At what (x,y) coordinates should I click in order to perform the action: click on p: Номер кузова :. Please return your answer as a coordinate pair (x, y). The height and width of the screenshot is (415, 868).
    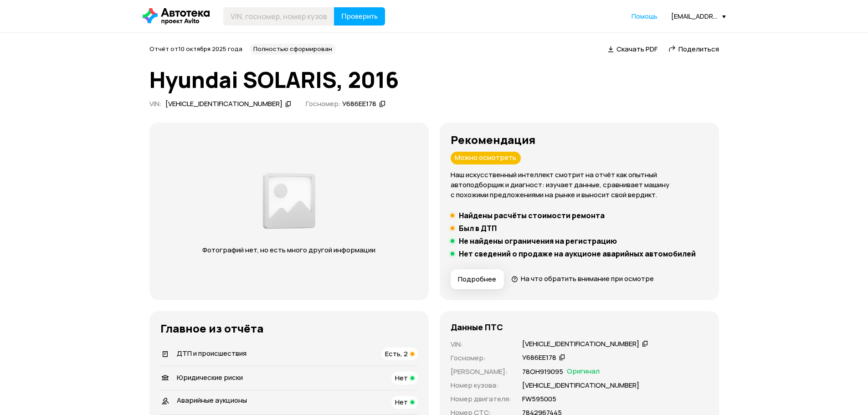
    Looking at the image, I should click on (481, 386).